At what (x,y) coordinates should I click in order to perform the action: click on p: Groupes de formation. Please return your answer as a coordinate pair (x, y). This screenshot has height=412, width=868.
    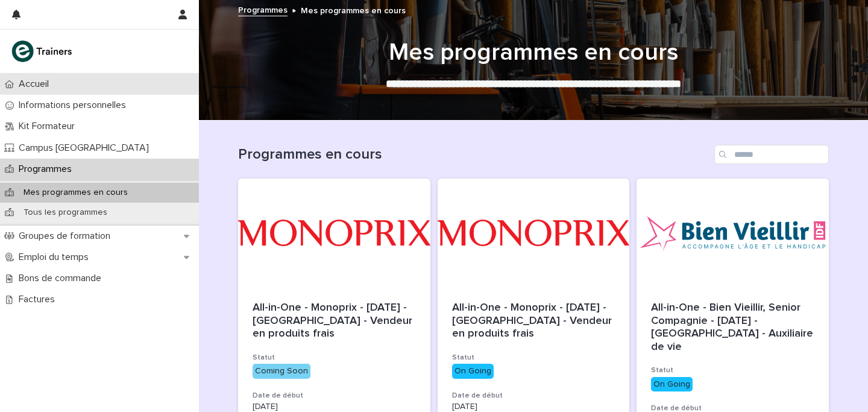
    Looking at the image, I should click on (67, 236).